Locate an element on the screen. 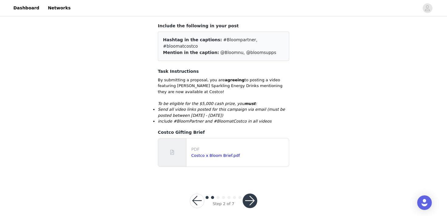 Image resolution: width=447 pixels, height=216 pixels. span: Mention in the caption: is located at coordinates (191, 53).